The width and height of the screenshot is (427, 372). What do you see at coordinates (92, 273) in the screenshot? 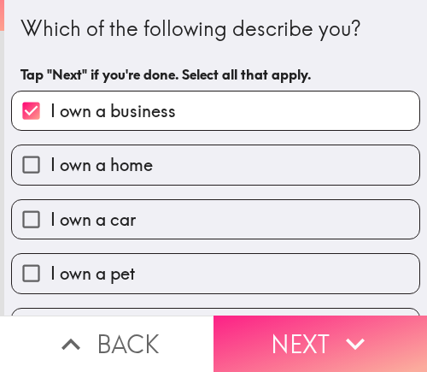
I see `span: I own a pet` at bounding box center [92, 273].